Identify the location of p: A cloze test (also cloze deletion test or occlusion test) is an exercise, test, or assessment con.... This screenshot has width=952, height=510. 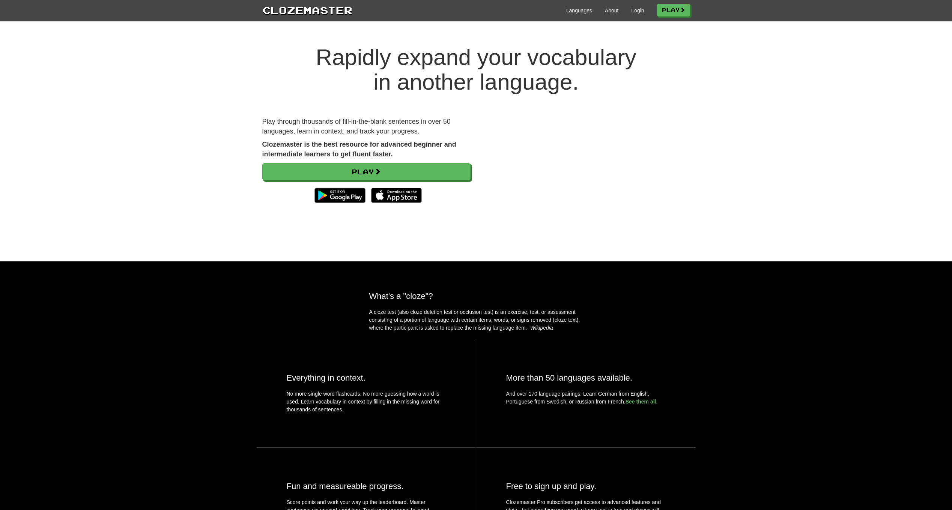
(476, 320).